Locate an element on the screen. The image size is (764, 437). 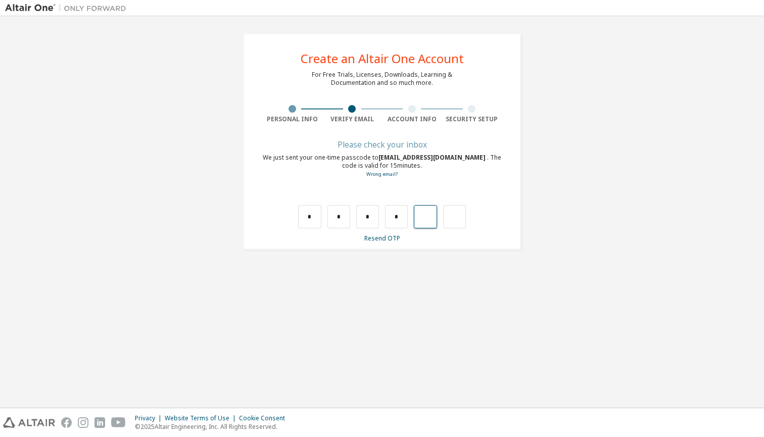
div: Cookie Consent is located at coordinates (265, 419).